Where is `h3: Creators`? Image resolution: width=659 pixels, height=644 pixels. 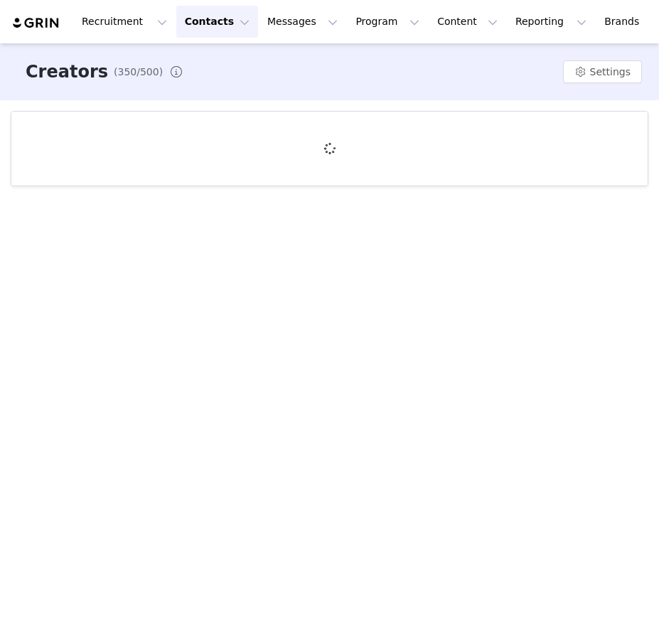
h3: Creators is located at coordinates (67, 72).